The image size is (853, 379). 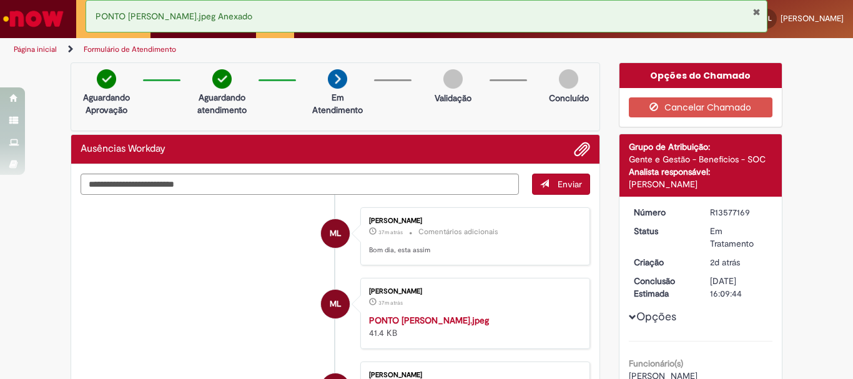 I want to click on div: R13577169, so click(x=739, y=212).